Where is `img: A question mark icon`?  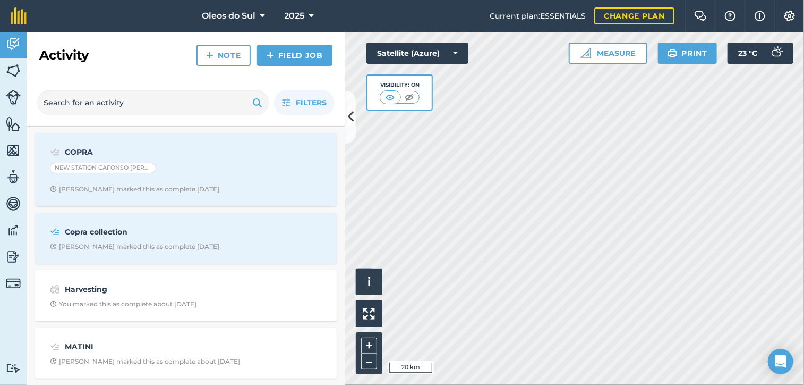 img: A question mark icon is located at coordinates (730, 16).